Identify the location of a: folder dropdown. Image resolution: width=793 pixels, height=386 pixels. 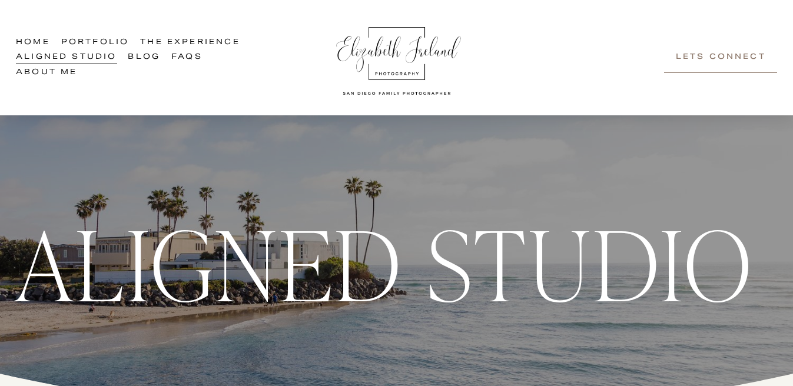
(190, 43).